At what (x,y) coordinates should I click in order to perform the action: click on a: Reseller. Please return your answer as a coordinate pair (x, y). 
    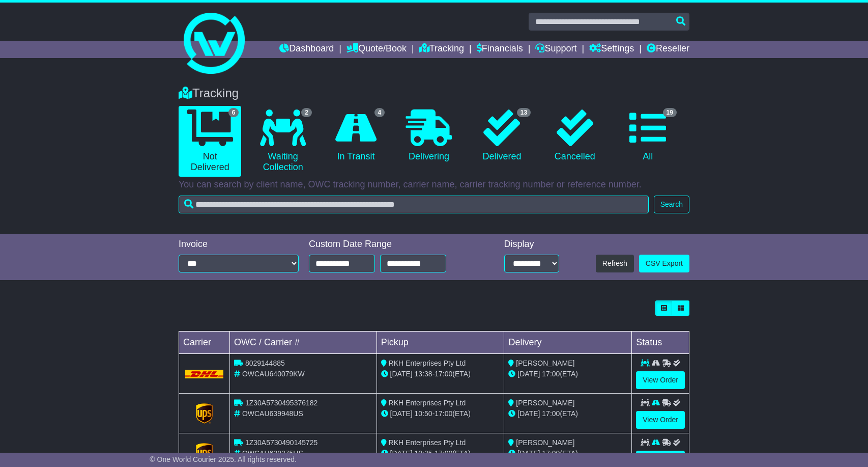
    Looking at the image, I should click on (668, 50).